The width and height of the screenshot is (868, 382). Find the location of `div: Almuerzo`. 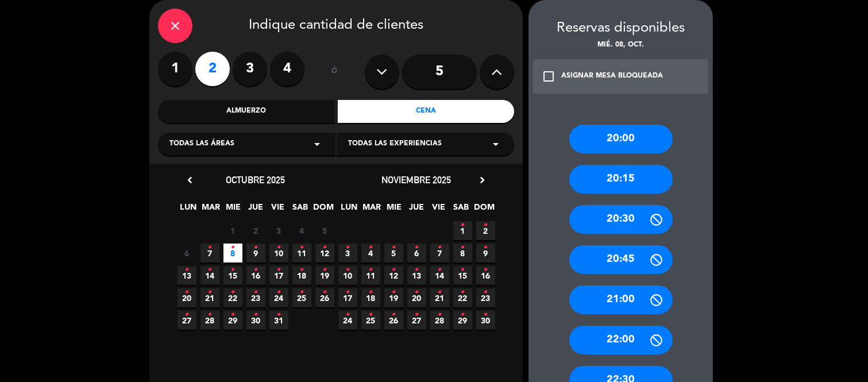

div: Almuerzo is located at coordinates (247, 112).